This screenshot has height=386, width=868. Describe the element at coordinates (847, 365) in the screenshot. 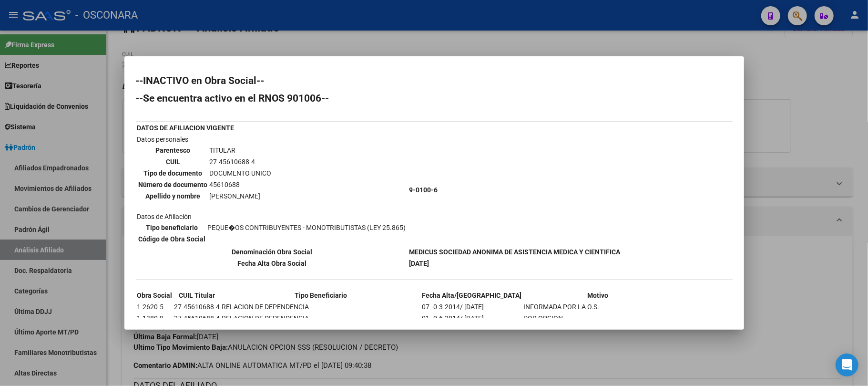

I see `div: Open Intercom Messenger` at that location.